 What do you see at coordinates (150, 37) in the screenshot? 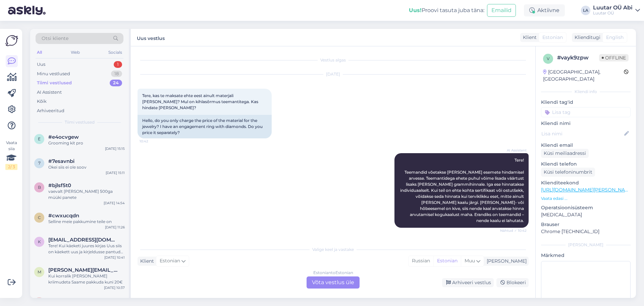
I see `label: Uus vestlus` at bounding box center [150, 37].